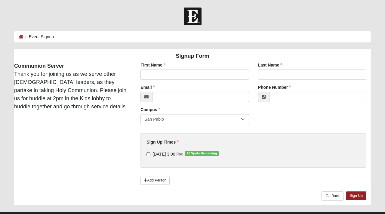  What do you see at coordinates (270, 65) in the screenshot?
I see `label: Last Name` at bounding box center [270, 65].